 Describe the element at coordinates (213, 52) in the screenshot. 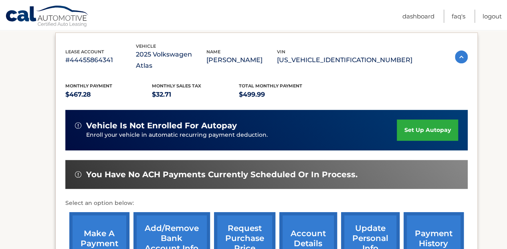

I see `span: name` at that location.